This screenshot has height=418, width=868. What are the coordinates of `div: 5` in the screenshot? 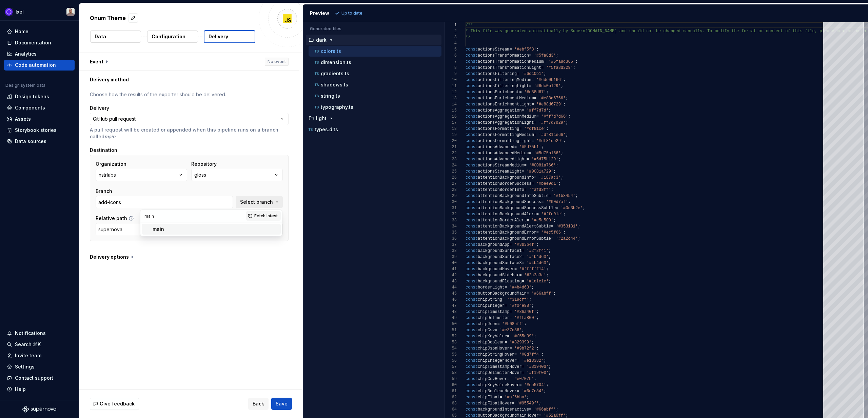 It's located at (451, 49).